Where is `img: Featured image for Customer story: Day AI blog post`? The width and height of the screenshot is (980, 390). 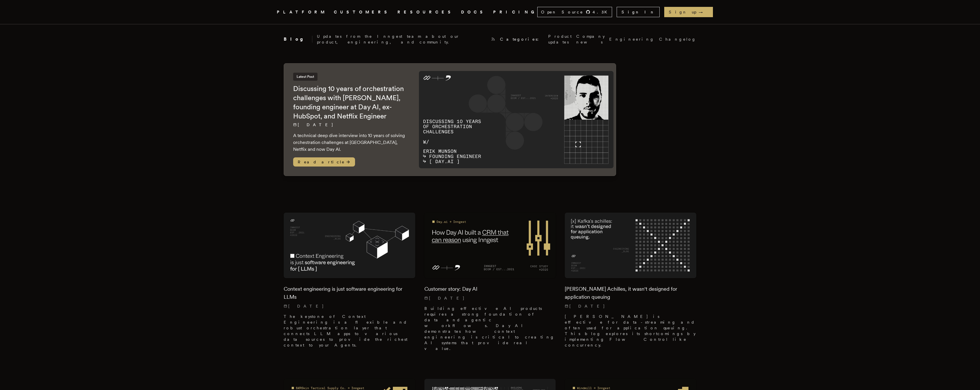
img: Featured image for Customer story: Day AI blog post is located at coordinates (490, 246).